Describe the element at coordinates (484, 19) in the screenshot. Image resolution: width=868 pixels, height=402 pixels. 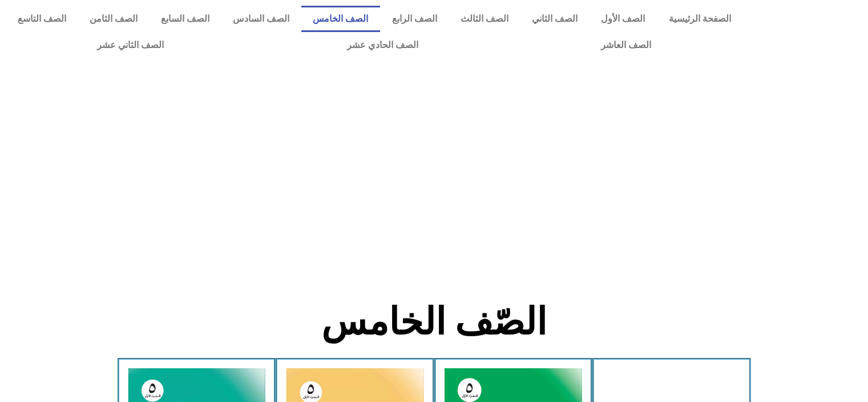
I see `a: الصف الثالث` at that location.